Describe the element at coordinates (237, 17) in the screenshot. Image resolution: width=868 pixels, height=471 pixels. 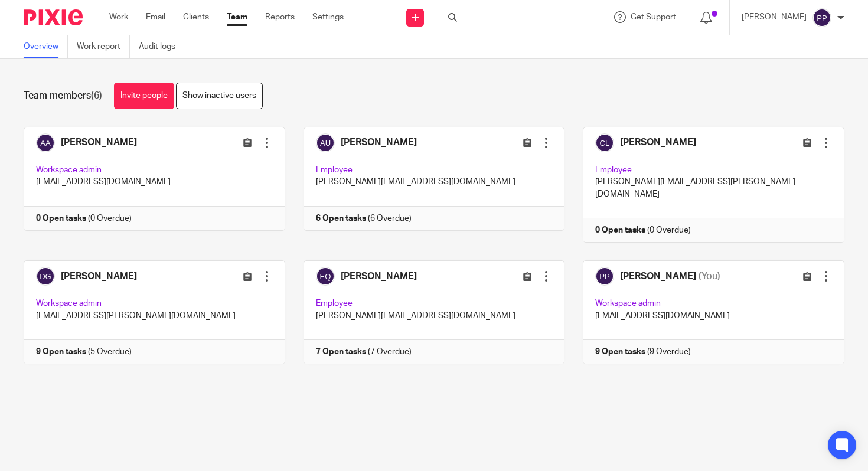
I see `a: Team` at that location.